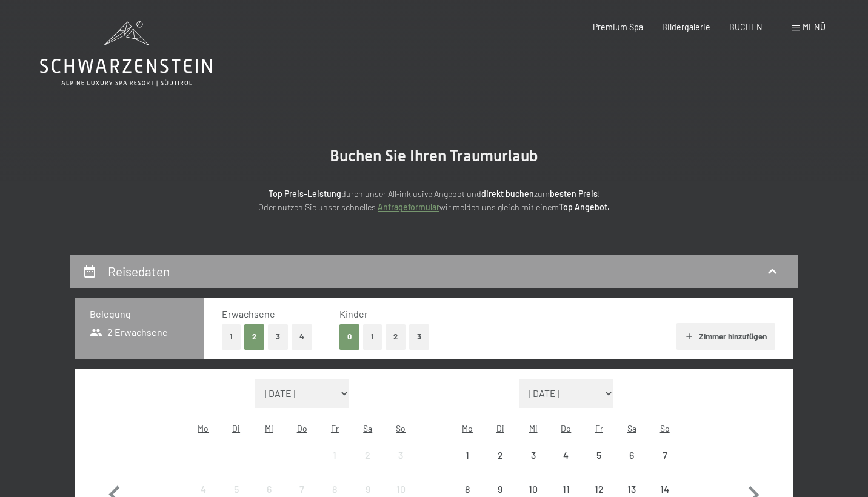 This screenshot has height=497, width=868. I want to click on div: 4, so click(566, 465).